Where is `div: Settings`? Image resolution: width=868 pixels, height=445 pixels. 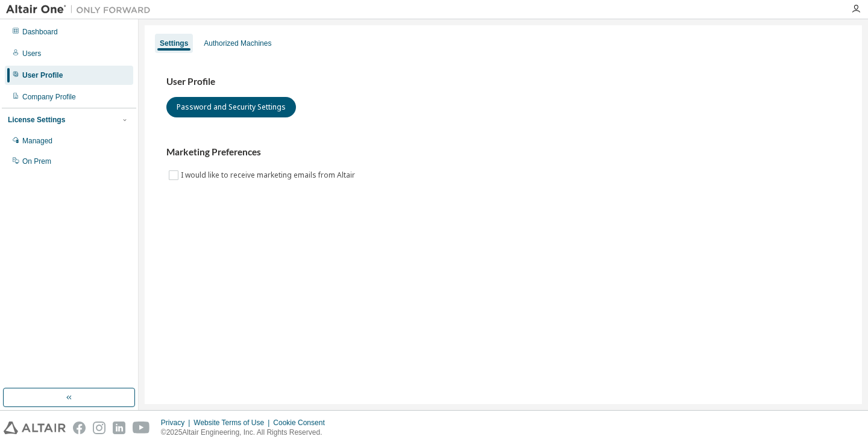 div: Settings is located at coordinates (174, 44).